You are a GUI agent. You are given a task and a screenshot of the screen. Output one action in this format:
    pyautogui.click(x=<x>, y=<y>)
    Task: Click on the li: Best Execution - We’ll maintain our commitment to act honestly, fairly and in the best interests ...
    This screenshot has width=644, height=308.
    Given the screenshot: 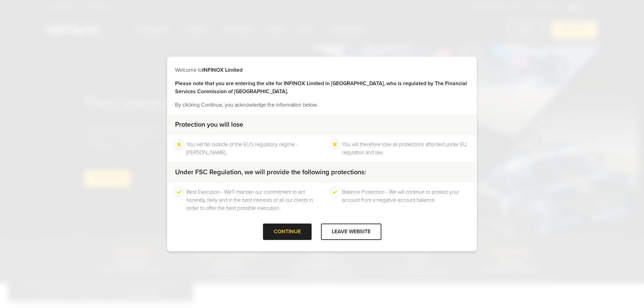 What is the action you would take?
    pyautogui.click(x=250, y=200)
    